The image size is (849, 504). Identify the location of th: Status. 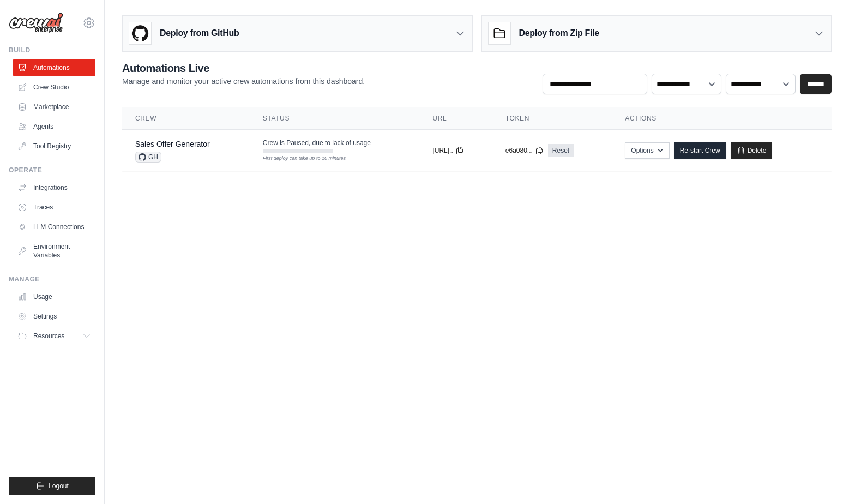
(335, 118).